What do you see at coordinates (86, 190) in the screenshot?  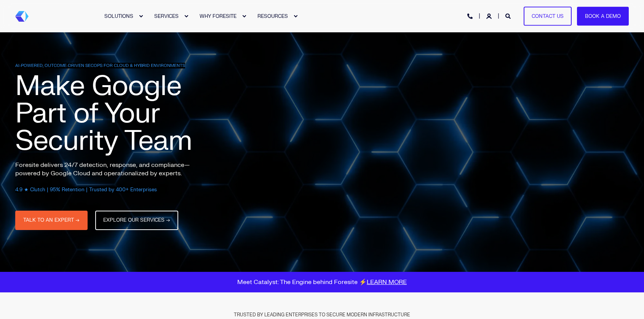 I see `span: 4.9 ★ Clutch | 95% Retention | Trusted by 400+ Enterprises` at bounding box center [86, 190].